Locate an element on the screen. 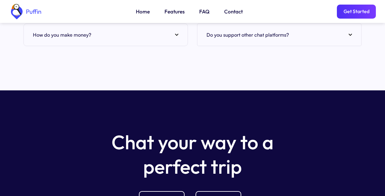  a: Home is located at coordinates (143, 12).